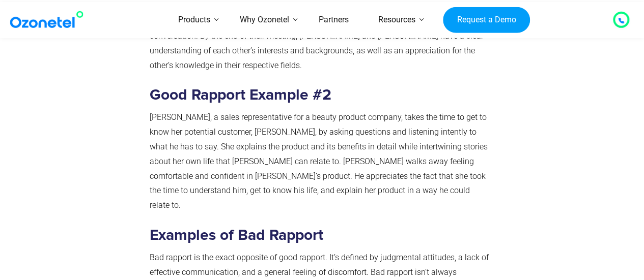 The height and width of the screenshot is (280, 644). I want to click on a: Products, so click(194, 20).